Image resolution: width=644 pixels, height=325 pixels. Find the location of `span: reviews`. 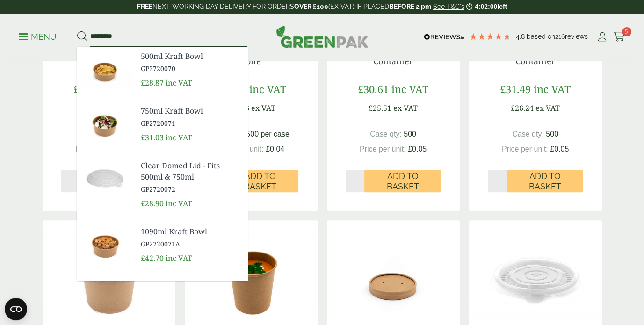

span: reviews is located at coordinates (577, 36).